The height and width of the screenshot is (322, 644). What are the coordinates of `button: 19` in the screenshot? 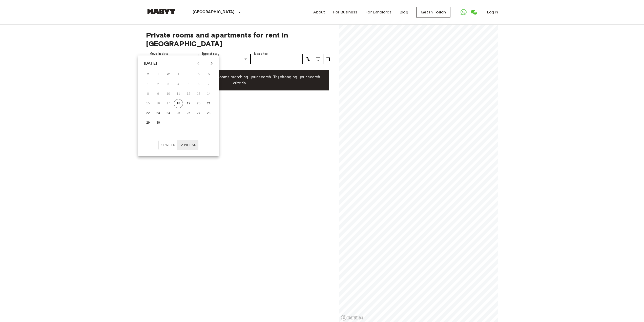 It's located at (188, 104).